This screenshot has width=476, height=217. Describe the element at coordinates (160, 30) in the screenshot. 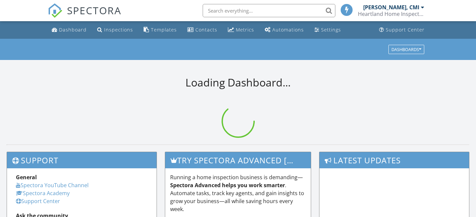

I see `a: Templates` at that location.